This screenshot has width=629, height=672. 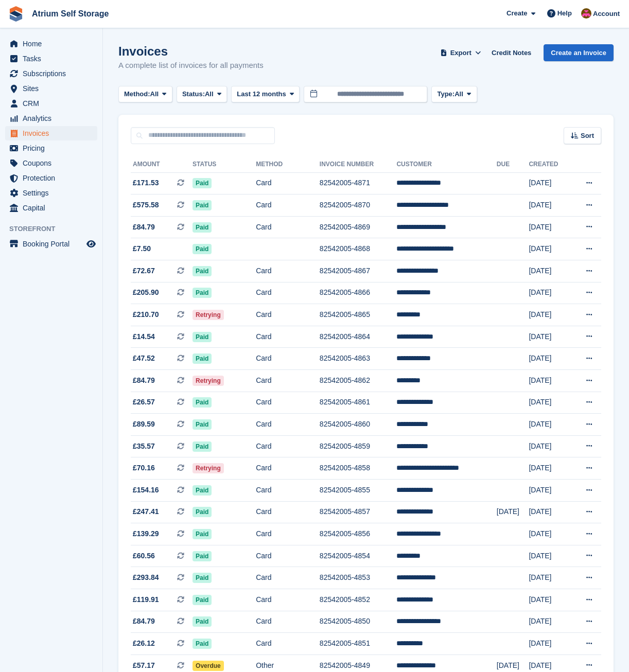 What do you see at coordinates (54, 118) in the screenshot?
I see `span: Analytics` at bounding box center [54, 118].